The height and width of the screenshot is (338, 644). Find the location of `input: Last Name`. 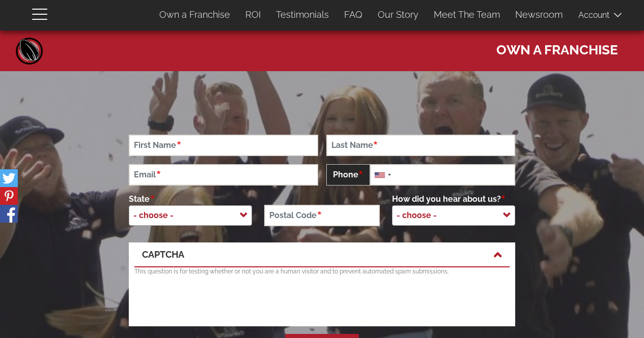

input: Last Name is located at coordinates (421, 145).